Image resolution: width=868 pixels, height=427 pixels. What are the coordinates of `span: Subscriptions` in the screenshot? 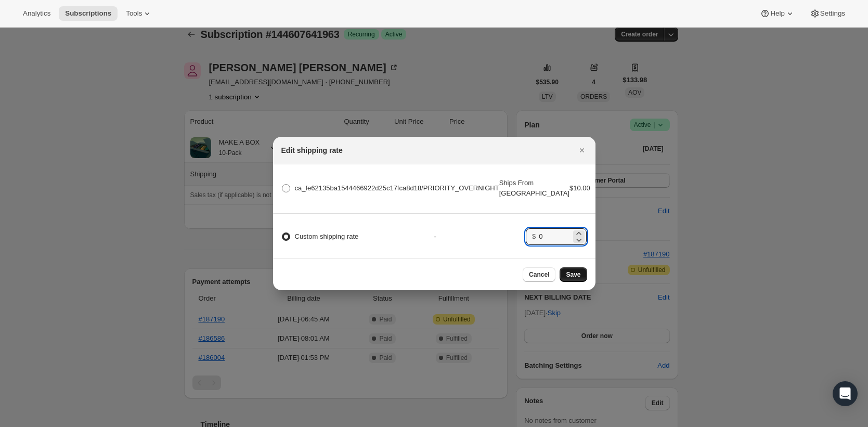 It's located at (88, 14).